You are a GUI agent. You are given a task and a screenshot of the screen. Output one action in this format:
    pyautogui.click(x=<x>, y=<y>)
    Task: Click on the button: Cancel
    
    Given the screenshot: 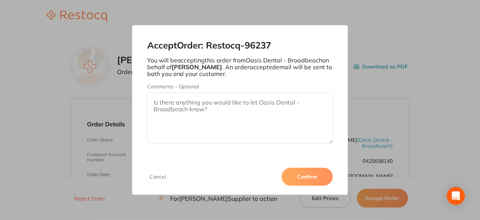 What is the action you would take?
    pyautogui.click(x=158, y=177)
    